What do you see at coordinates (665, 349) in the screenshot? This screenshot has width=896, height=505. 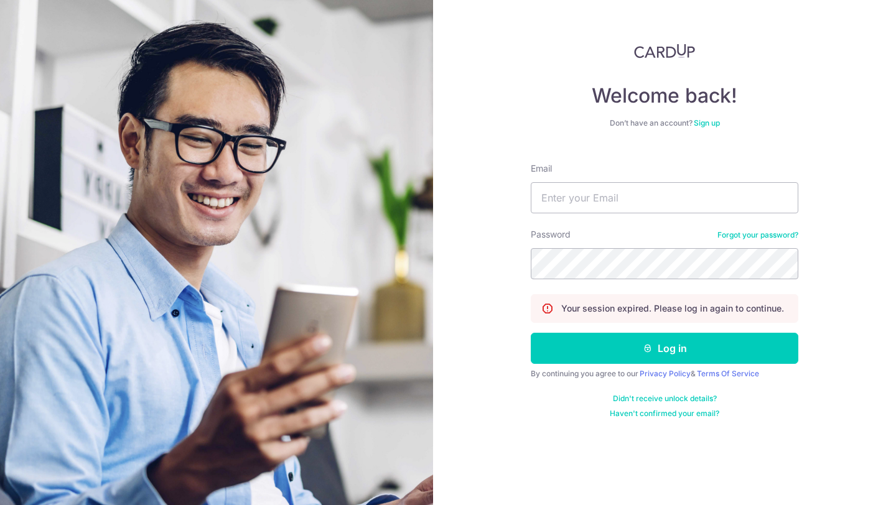 I see `button: Log in` at bounding box center [665, 349].